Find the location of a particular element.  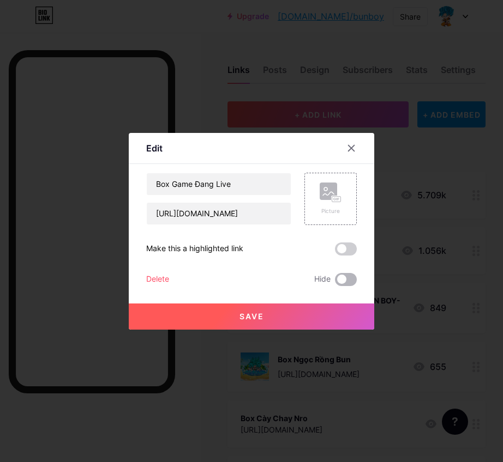

span: Hide is located at coordinates (322, 280).